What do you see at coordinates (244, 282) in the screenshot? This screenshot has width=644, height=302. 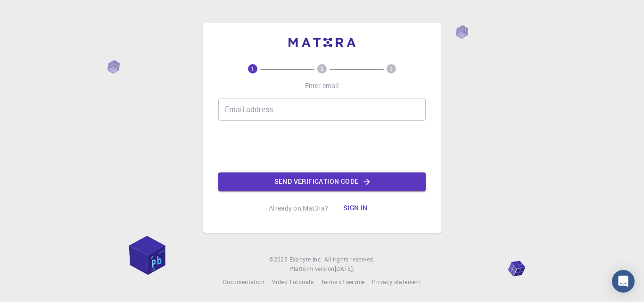 I see `a: Documentation` at bounding box center [244, 282].